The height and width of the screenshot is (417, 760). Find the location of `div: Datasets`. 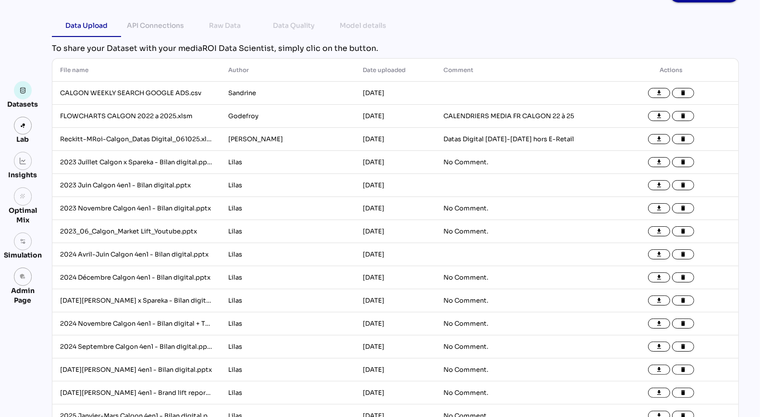

div: Datasets is located at coordinates (23, 104).